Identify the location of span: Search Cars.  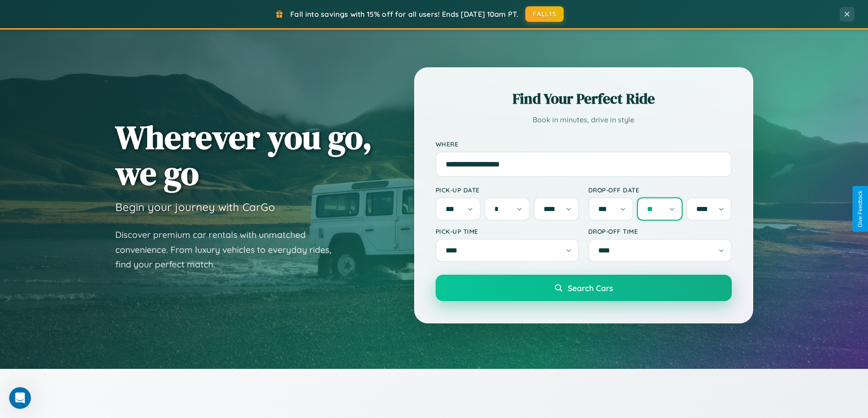
(590, 288).